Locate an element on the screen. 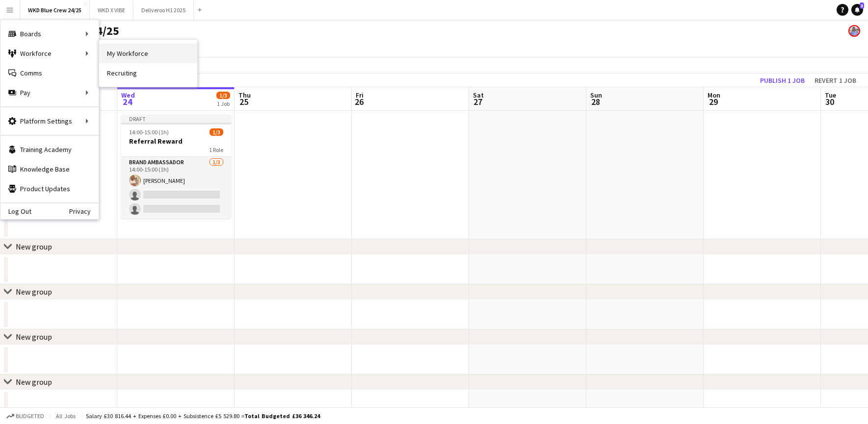 This screenshot has height=424, width=868. span: 24 is located at coordinates (127, 101).